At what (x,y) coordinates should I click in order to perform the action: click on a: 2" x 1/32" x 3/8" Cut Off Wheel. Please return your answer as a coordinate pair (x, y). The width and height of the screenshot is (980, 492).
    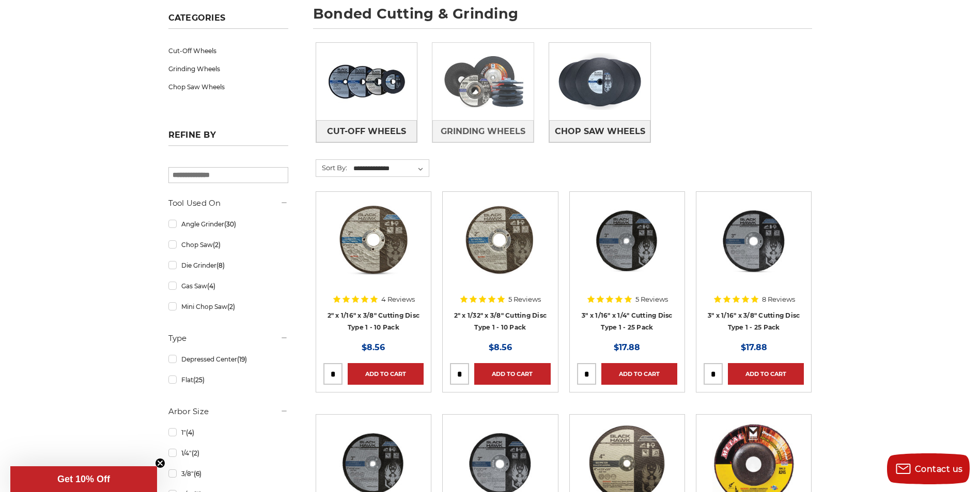
    Looking at the image, I should click on (500, 249).